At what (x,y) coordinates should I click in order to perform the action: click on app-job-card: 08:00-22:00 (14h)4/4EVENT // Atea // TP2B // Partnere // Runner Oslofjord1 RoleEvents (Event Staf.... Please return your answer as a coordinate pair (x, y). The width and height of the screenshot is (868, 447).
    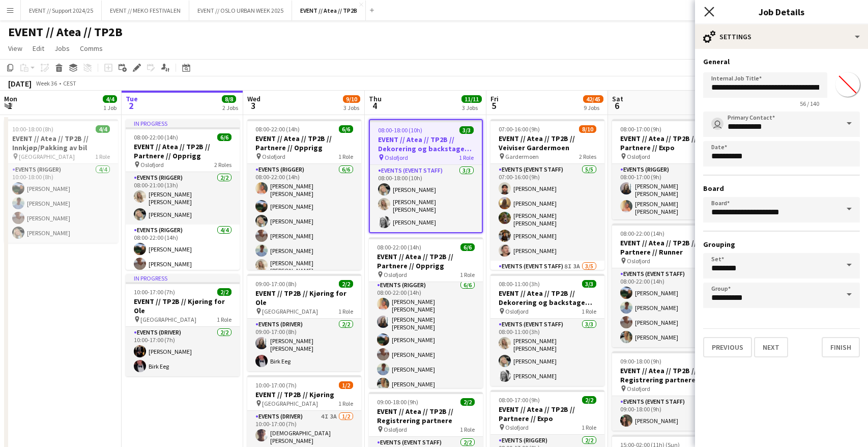
    Looking at the image, I should click on (669, 285).